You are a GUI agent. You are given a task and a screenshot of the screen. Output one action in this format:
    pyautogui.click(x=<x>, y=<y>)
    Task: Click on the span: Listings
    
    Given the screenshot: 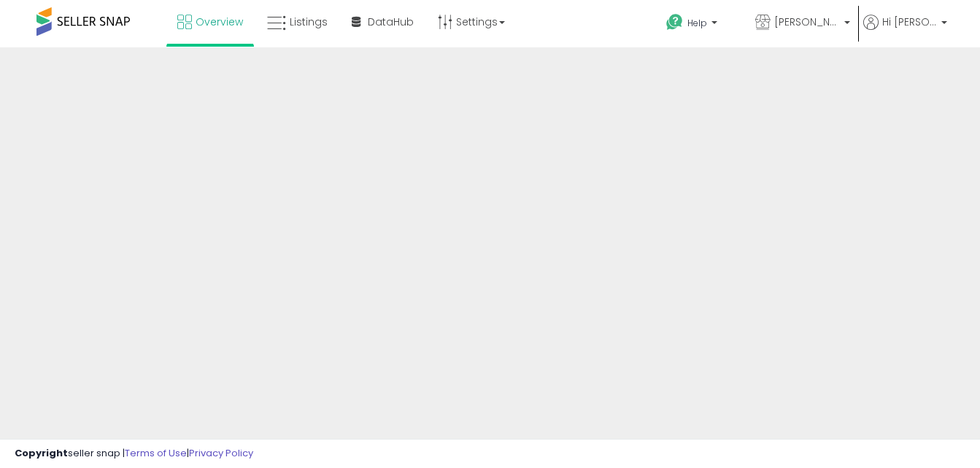 What is the action you would take?
    pyautogui.click(x=308, y=22)
    